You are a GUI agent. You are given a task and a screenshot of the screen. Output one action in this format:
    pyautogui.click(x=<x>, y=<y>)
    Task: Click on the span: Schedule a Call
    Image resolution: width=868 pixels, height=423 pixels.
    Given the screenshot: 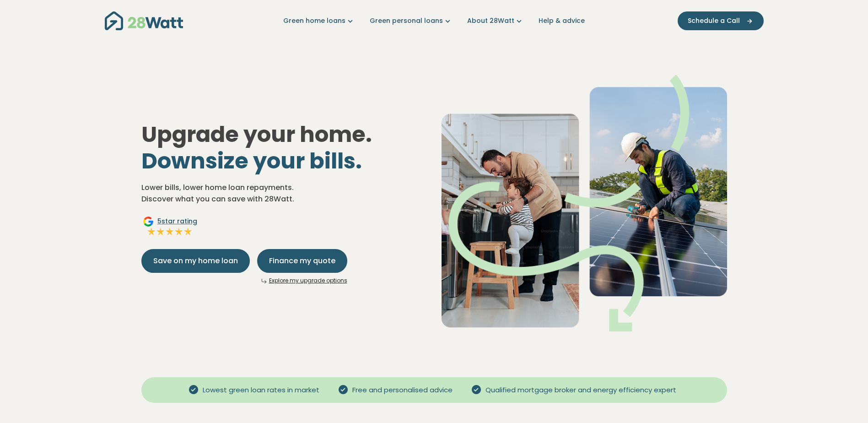 What is the action you would take?
    pyautogui.click(x=714, y=21)
    